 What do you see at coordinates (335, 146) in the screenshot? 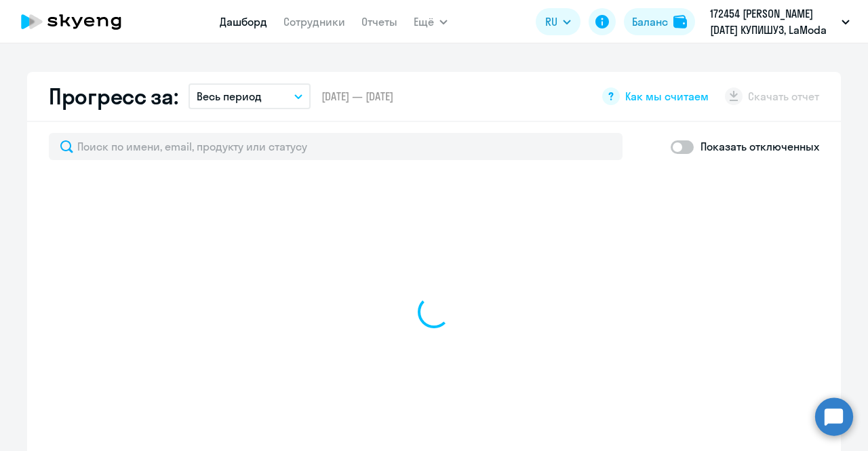
I see `input: Поиск по имени, email, продукту или статусу` at bounding box center [335, 146].